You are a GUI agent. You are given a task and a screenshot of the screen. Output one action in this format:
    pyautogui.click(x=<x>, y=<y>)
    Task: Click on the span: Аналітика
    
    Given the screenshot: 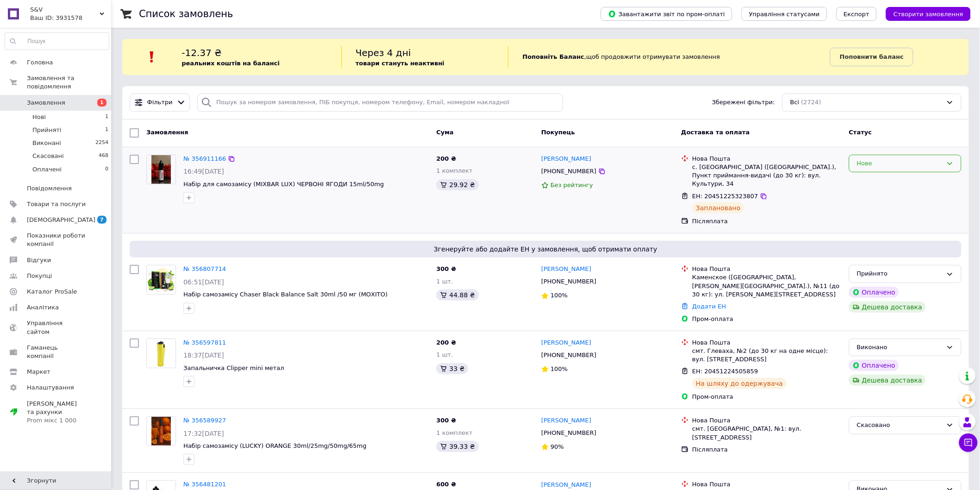 What is the action you would take?
    pyautogui.click(x=43, y=307)
    